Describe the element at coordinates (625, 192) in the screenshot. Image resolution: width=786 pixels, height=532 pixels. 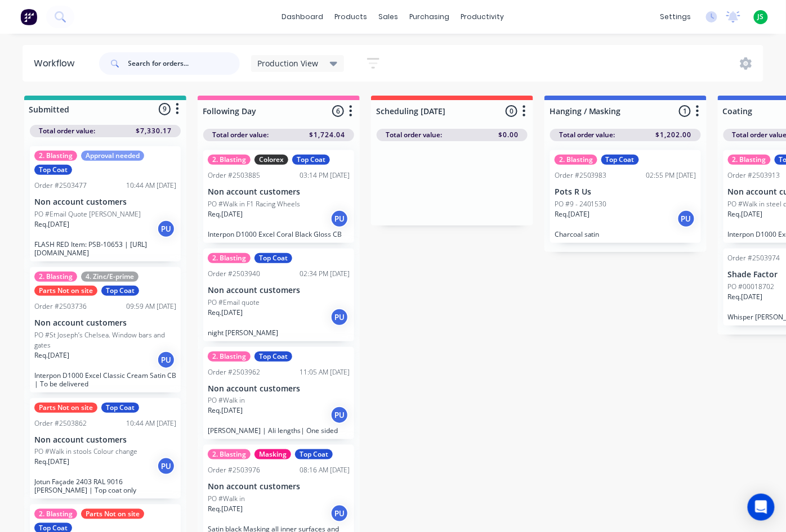
I see `p: Pots R Us` at that location.